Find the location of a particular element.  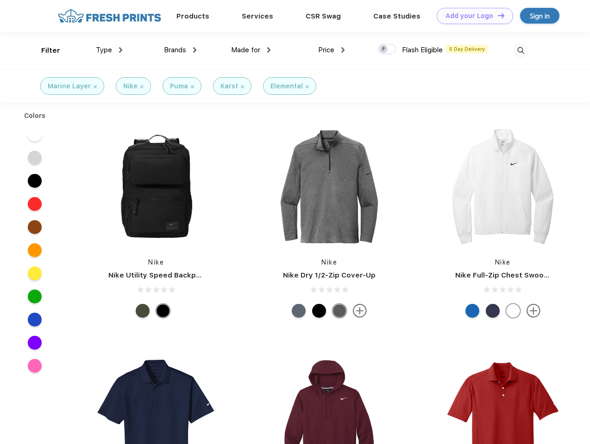

a: Services is located at coordinates (257, 16).